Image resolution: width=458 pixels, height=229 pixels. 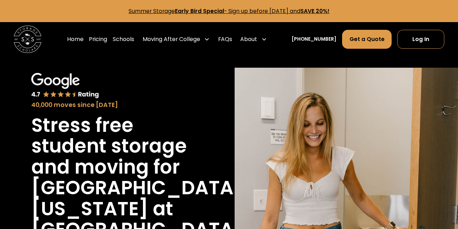 What do you see at coordinates (27, 39) in the screenshot?
I see `img: Storage Scholars main logo` at bounding box center [27, 39].